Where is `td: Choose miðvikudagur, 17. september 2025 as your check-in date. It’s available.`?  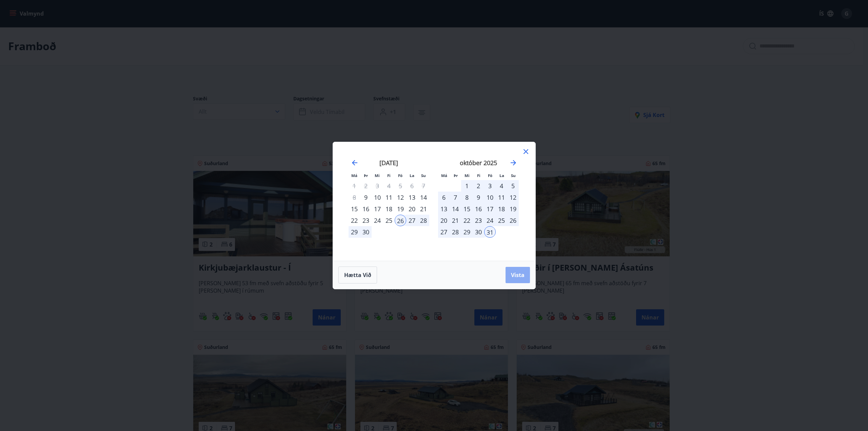 td: Choose miðvikudagur, 17. september 2025 as your check-in date. It’s available. is located at coordinates (378, 209).